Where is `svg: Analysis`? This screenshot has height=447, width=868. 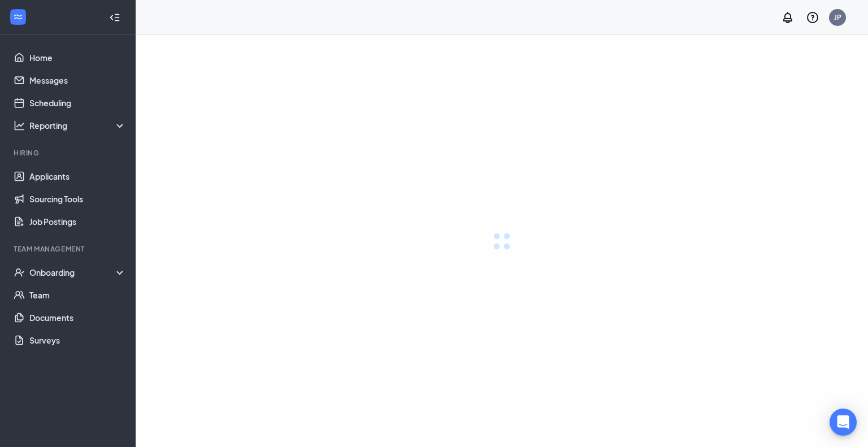
svg: Analysis is located at coordinates (19, 125).